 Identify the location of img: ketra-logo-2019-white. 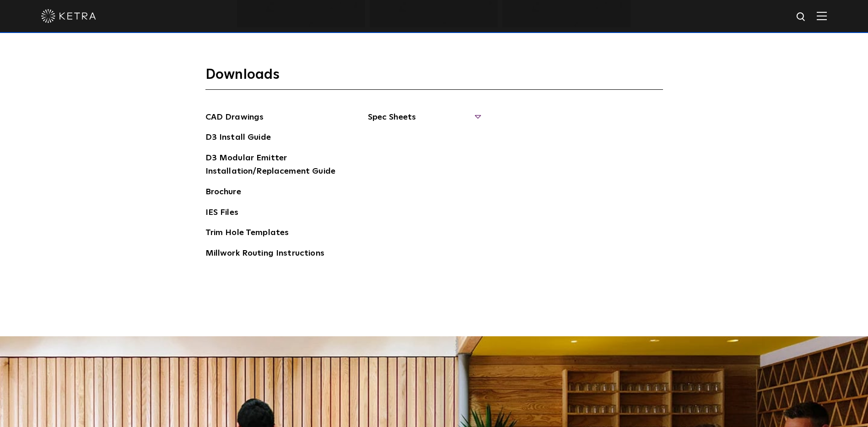
(69, 16).